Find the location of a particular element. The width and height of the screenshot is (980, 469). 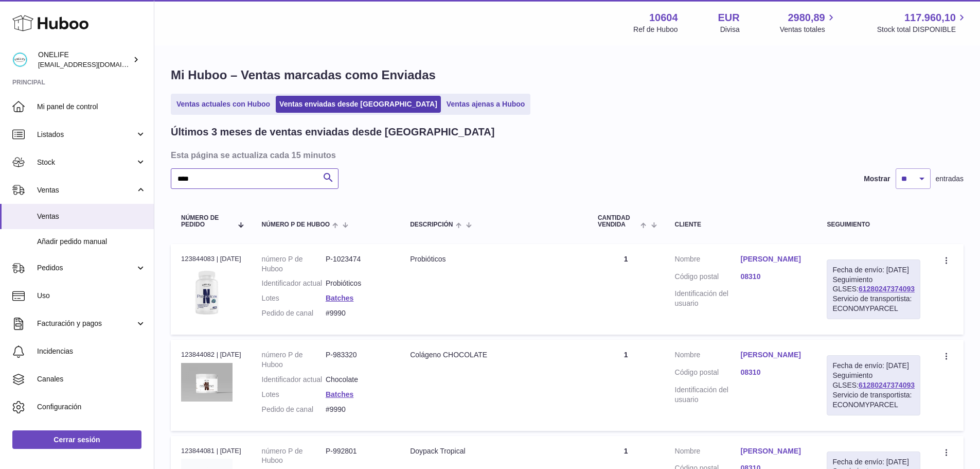

img: 106041736935981.png is located at coordinates (207, 293).